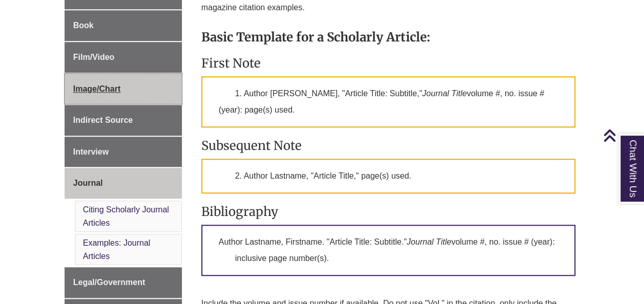 The width and height of the screenshot is (644, 304). What do you see at coordinates (388, 63) in the screenshot?
I see `h3: First Note` at bounding box center [388, 63].